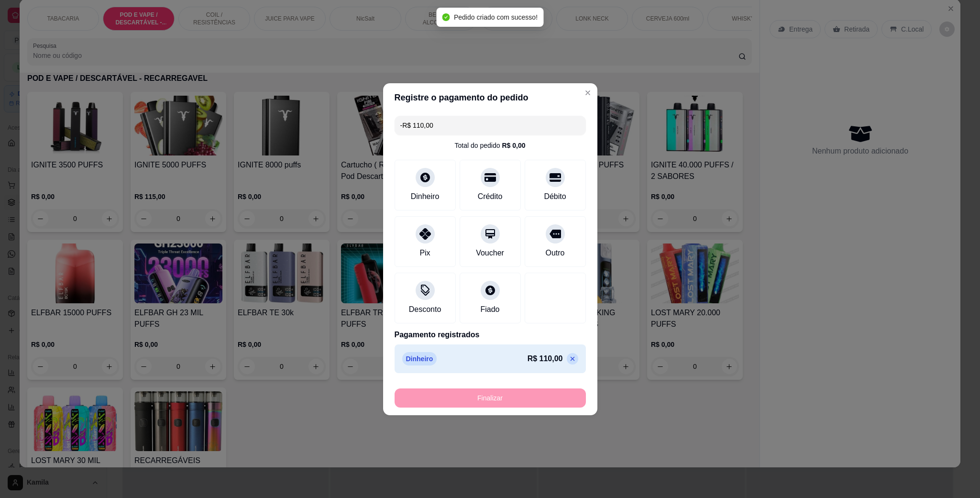 Image resolution: width=980 pixels, height=498 pixels. What do you see at coordinates (490, 125) in the screenshot?
I see `input: Ex.: hambúrguer de cordeiro` at bounding box center [490, 125].